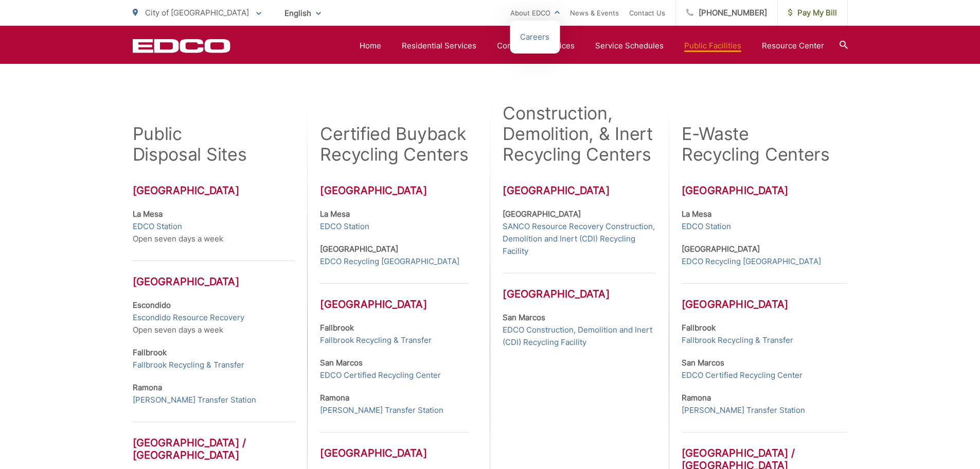 This screenshot has height=469, width=980. What do you see at coordinates (579, 336) in the screenshot?
I see `a: EDCO Construction, Demolition and Inert (CDI) Recycling Facility` at bounding box center [579, 336].